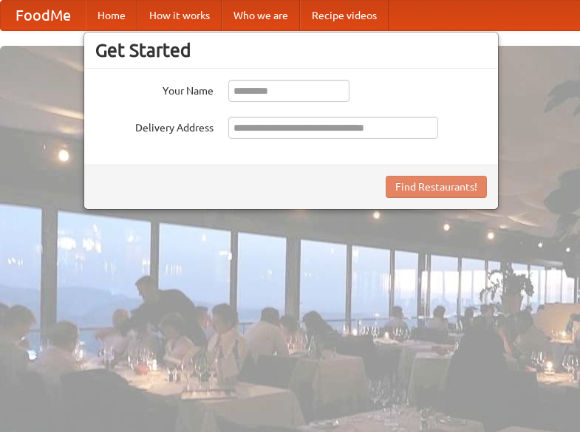  Describe the element at coordinates (436, 187) in the screenshot. I see `button: Find Restaurants!` at that location.